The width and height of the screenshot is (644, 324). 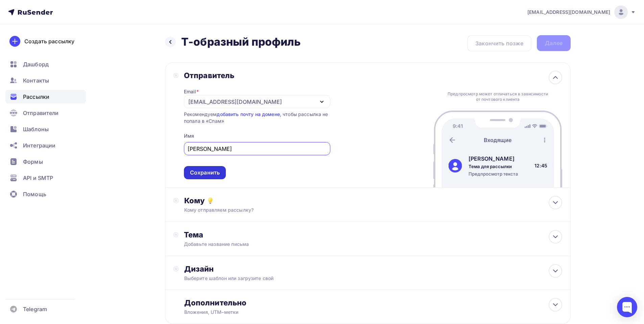 I want to click on div: Сохранить, so click(x=205, y=173).